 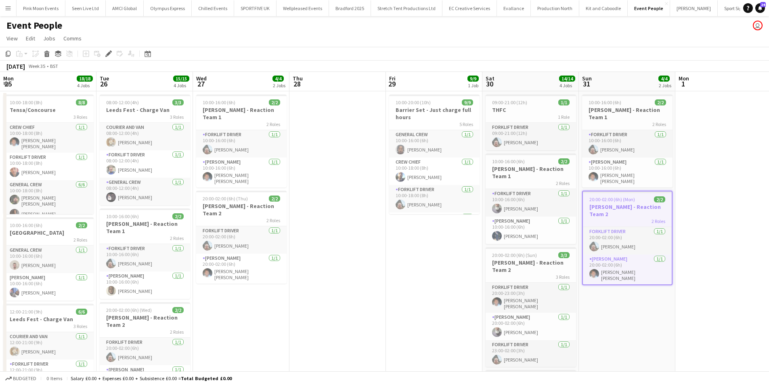 What do you see at coordinates (473, 85) in the screenshot?
I see `div: 1 Job` at bounding box center [473, 85].